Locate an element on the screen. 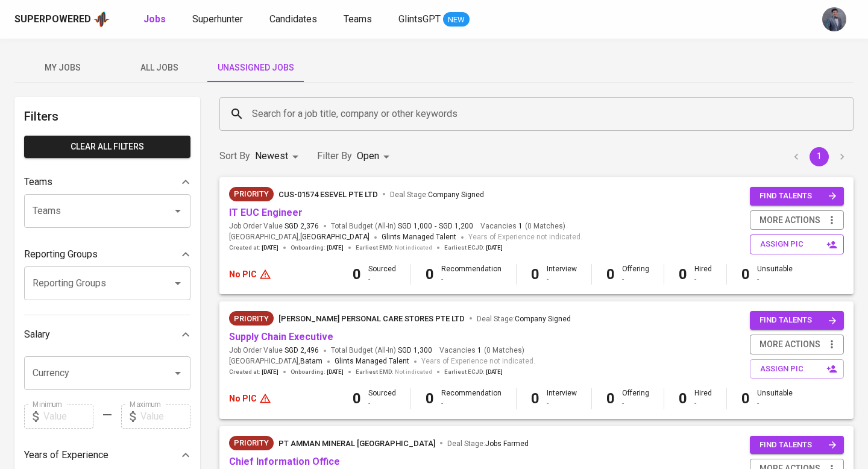 The height and width of the screenshot is (469, 868). span: Created at : is located at coordinates (254, 372).